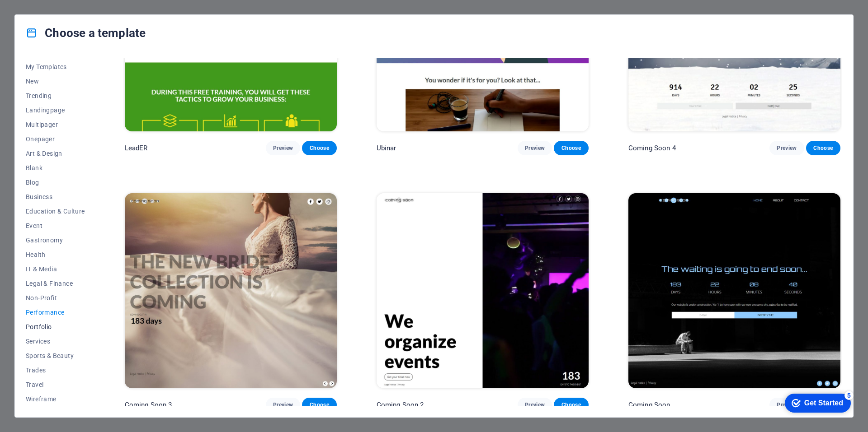 The image size is (868, 432). What do you see at coordinates (55, 240) in the screenshot?
I see `button: Gastronomy` at bounding box center [55, 240].